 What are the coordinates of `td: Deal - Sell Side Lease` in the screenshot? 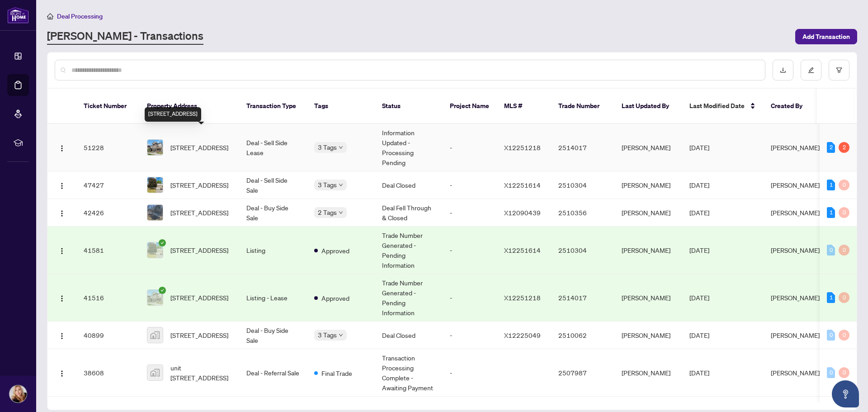 It's located at (273, 147).